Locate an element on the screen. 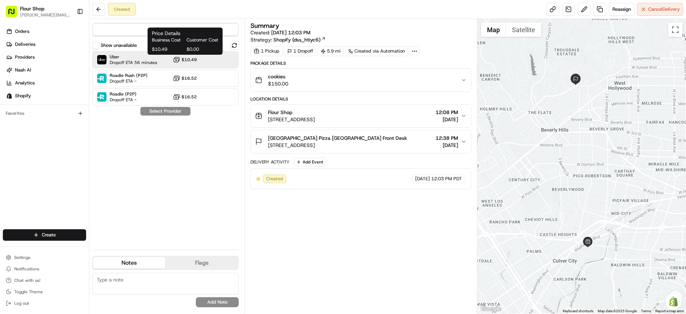  button: cookies$150.00 is located at coordinates (360, 80).